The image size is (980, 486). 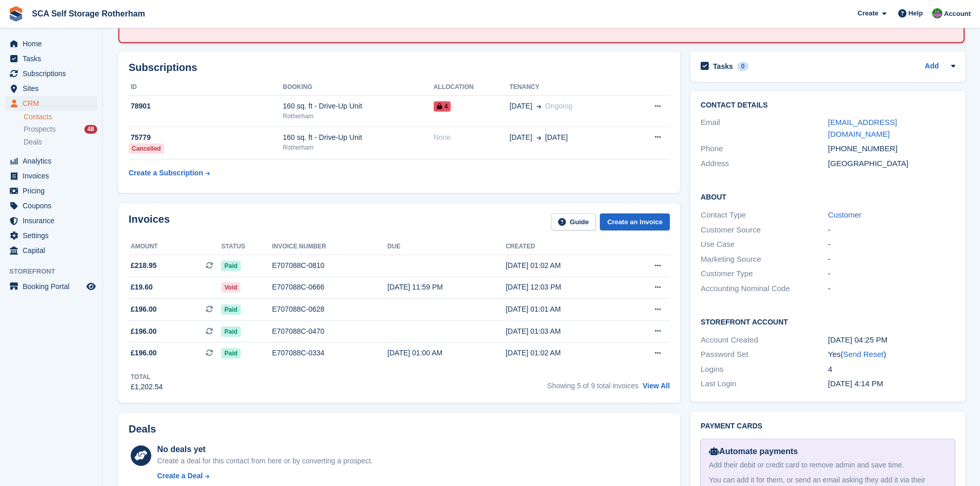 What do you see at coordinates (16, 14) in the screenshot?
I see `img: stora-icon-8386f47178a22dfd0bd8f6a31ec36ba5ce8667c1dd55bd0f319d3a0aa187defe.svg` at bounding box center [16, 14].